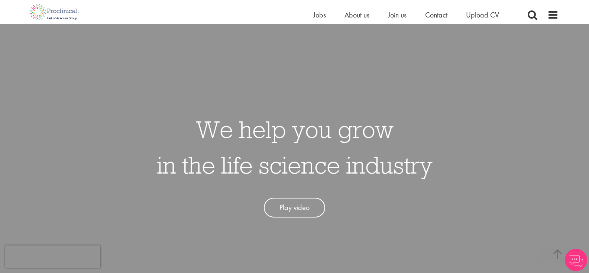  Describe the element at coordinates (295, 147) in the screenshot. I see `h1: We help you grow in the life science industry` at that location.